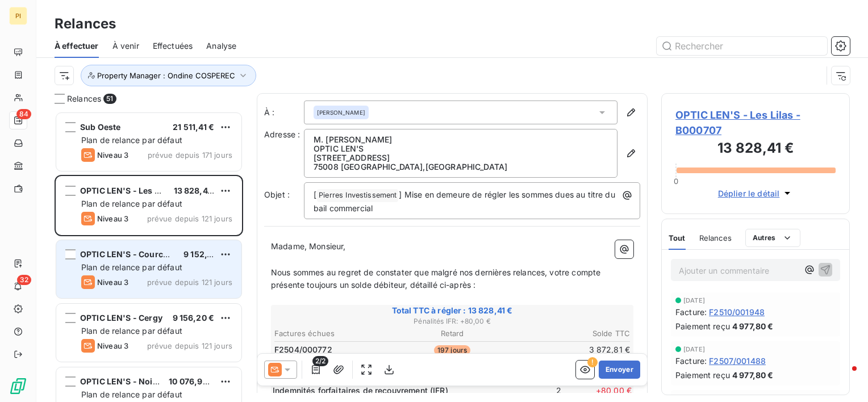  What do you see at coordinates (736, 312) in the screenshot?
I see `span: F2510/001948` at bounding box center [736, 312].